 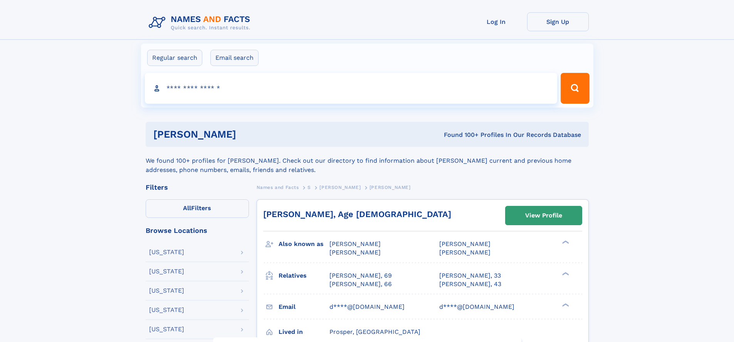 What do you see at coordinates (201, 23) in the screenshot?
I see `img: Logo Names and Facts` at bounding box center [201, 23].